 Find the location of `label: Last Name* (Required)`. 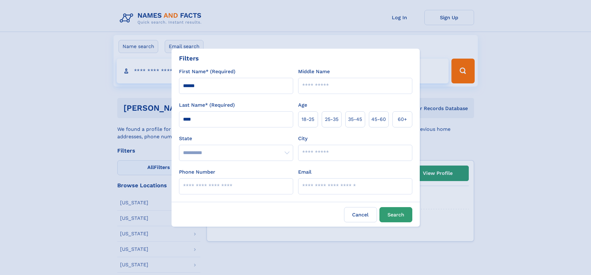

label: Last Name* (Required) is located at coordinates (207, 105).